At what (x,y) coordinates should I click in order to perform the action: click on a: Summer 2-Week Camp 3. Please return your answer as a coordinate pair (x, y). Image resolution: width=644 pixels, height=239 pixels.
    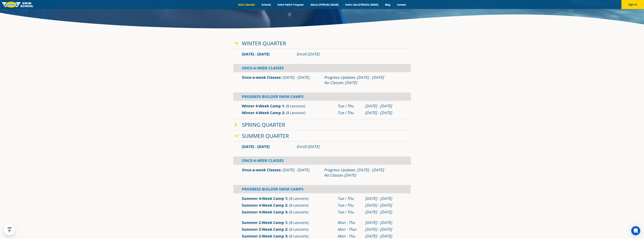
    Looking at the image, I should click on (264, 236).